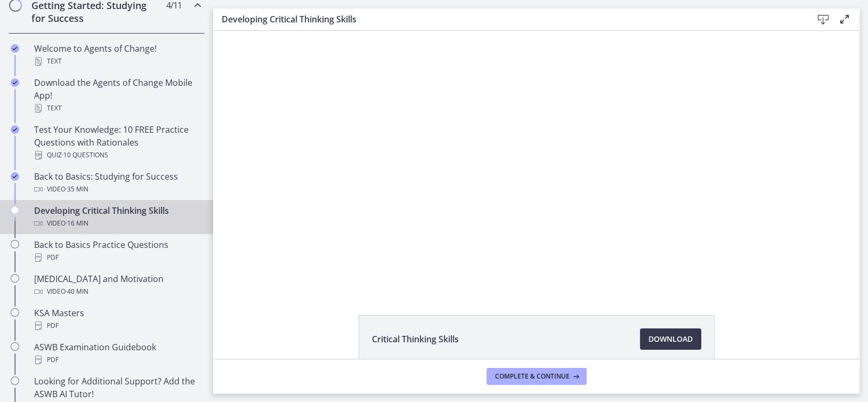 This screenshot has height=402, width=868. What do you see at coordinates (117, 183) in the screenshot?
I see `div: Back to Basics: Studying for Success` at bounding box center [117, 183].